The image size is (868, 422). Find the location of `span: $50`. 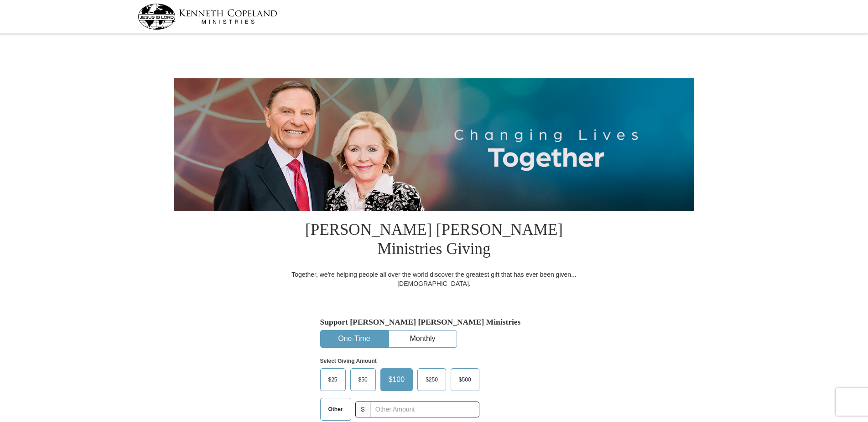

span: $50 is located at coordinates (363, 380).